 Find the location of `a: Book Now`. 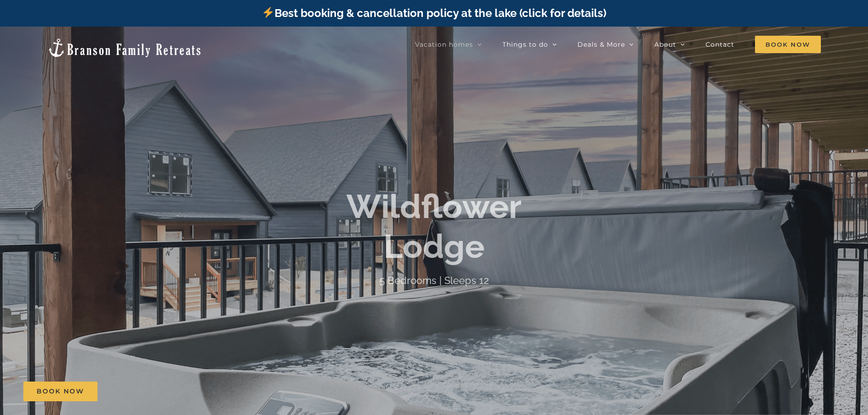

a: Book Now is located at coordinates (61, 391).